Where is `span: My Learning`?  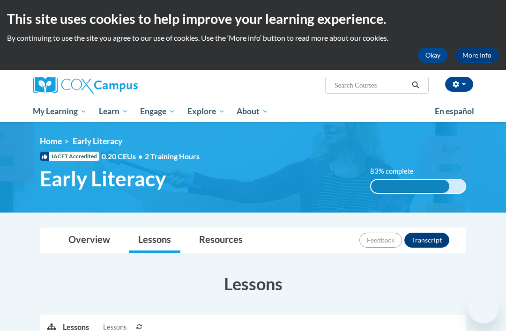 span: My Learning is located at coordinates (60, 112).